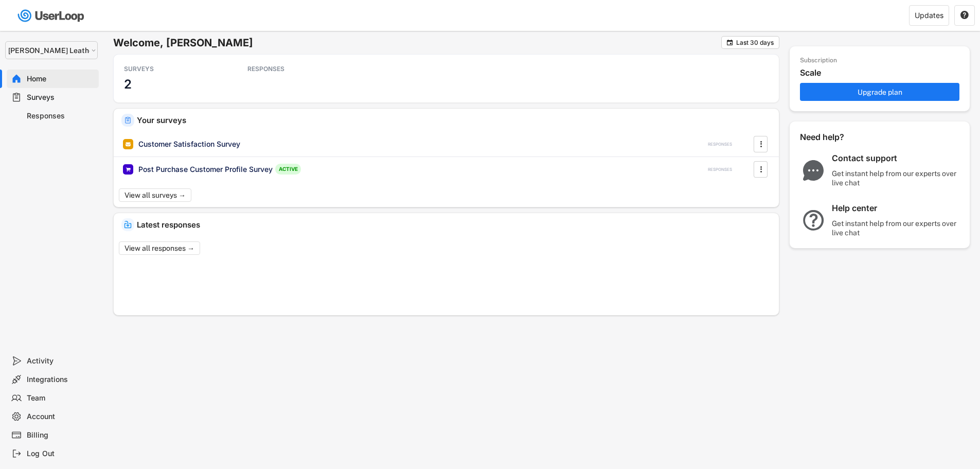 This screenshot has height=469, width=980. Describe the element at coordinates (755, 43) in the screenshot. I see `div: Last 30 days` at that location.